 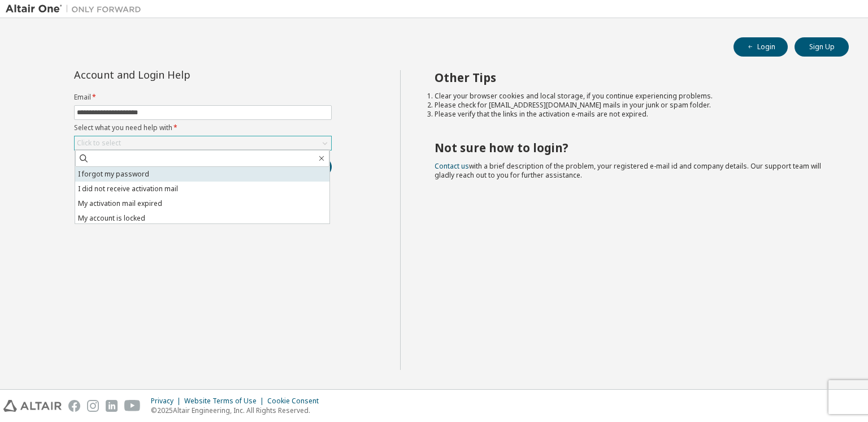 What do you see at coordinates (203, 128) in the screenshot?
I see `label: Select what you need help with` at bounding box center [203, 128].